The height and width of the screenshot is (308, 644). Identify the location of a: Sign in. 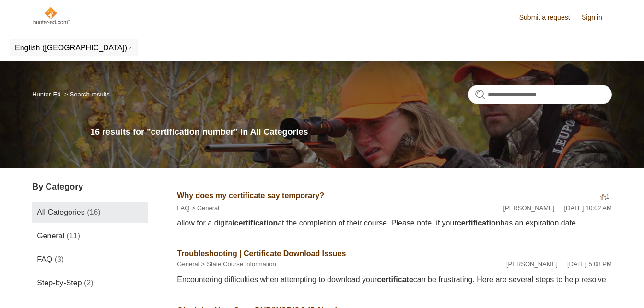
(596, 17).